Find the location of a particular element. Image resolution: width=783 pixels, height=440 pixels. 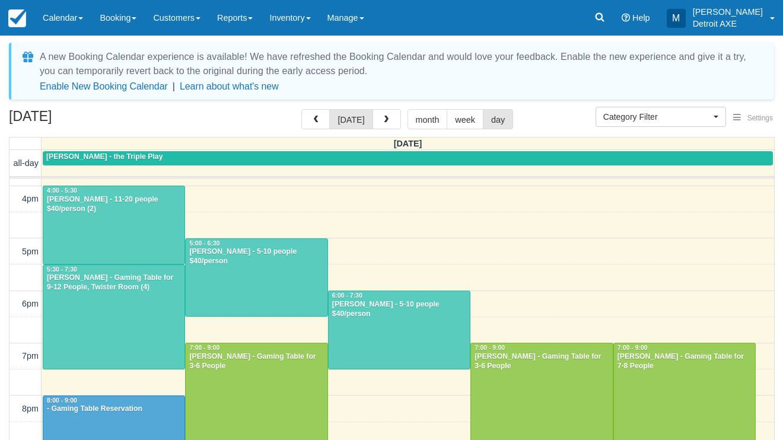

button: month is located at coordinates (428, 119).